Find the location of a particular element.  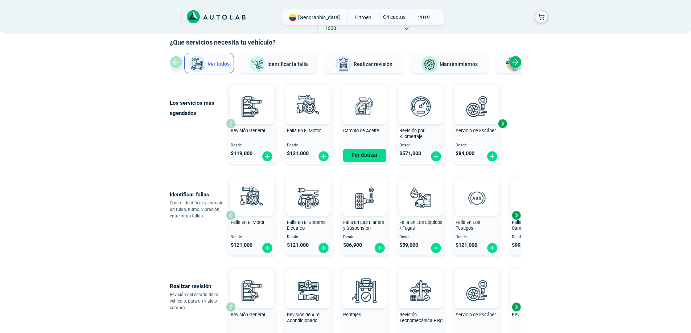

img: diagnostic_diagnostic_abs-v3.svg is located at coordinates (477, 198).